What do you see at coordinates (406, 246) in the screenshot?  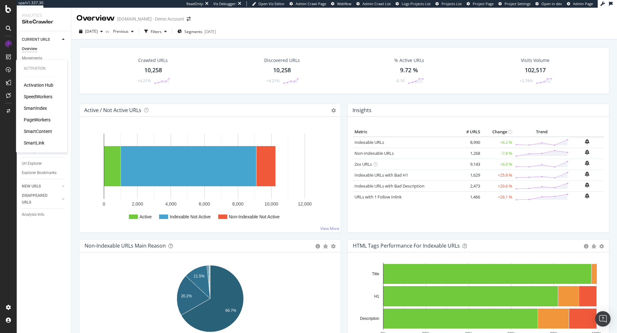 I see `div: HTML Tags Performance for Indexable URLs` at bounding box center [406, 246].